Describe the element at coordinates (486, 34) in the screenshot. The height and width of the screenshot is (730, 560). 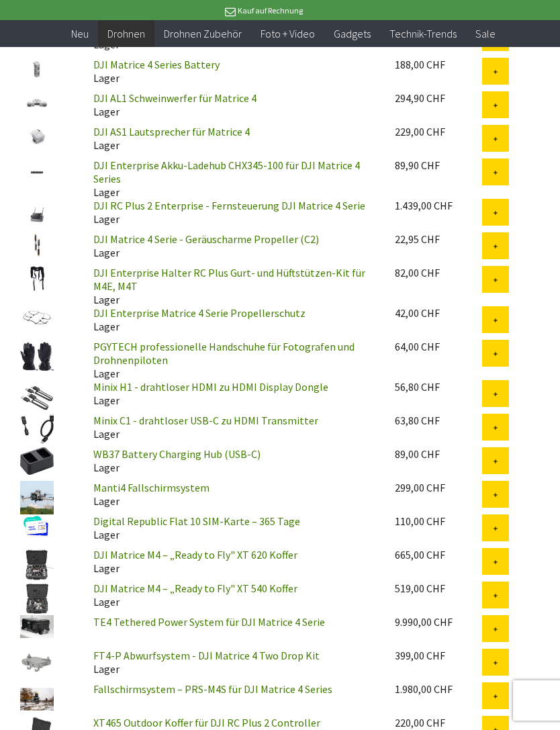
I see `span: Sale` at that location.